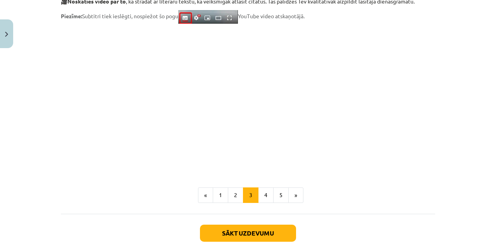 The image size is (496, 246). Describe the element at coordinates (220, 195) in the screenshot. I see `button: 1` at that location.